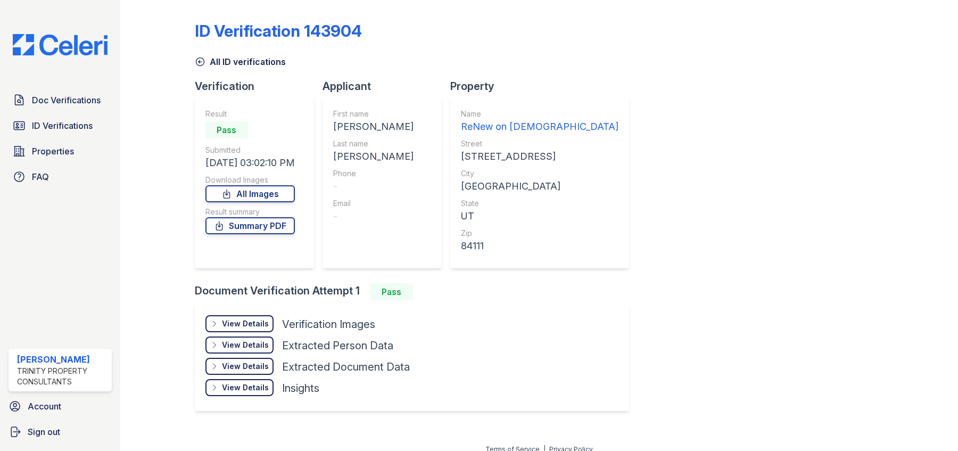 This screenshot has height=451, width=958. What do you see at coordinates (373, 203) in the screenshot?
I see `div: Email` at bounding box center [373, 203].